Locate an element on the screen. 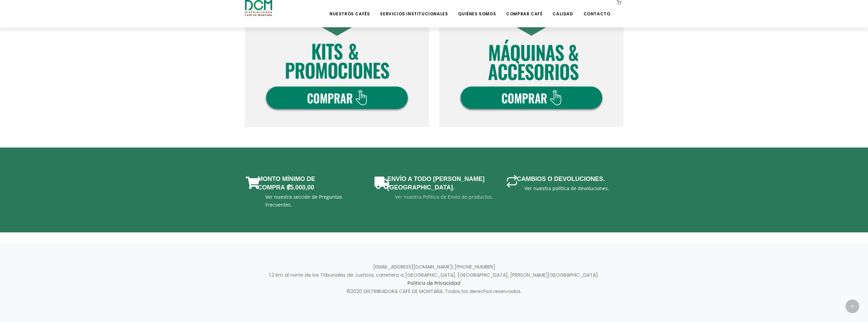 The height and width of the screenshot is (322, 868). a: Contacto is located at coordinates (597, 8).